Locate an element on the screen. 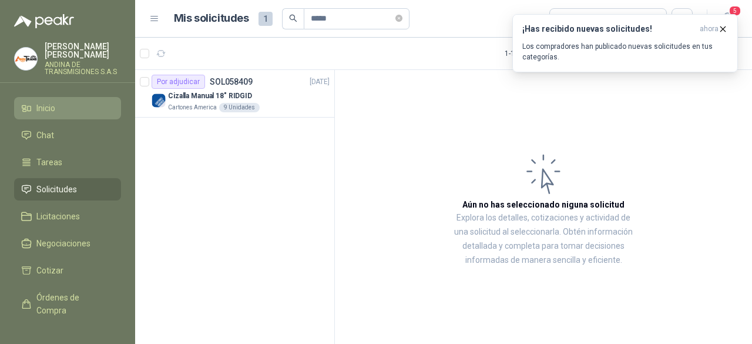 This screenshot has height=344, width=752. h3: ¡Has recibido nuevas solicitudes! is located at coordinates (609, 29).